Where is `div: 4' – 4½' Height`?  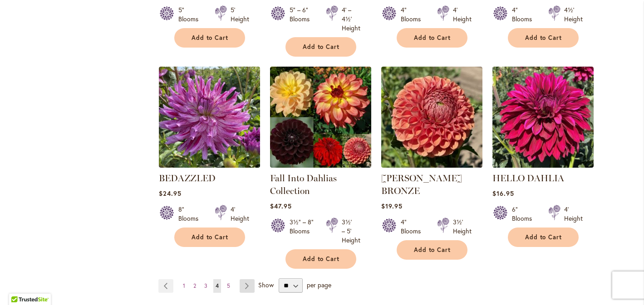
div: 4' – 4½' Height is located at coordinates (351, 19).